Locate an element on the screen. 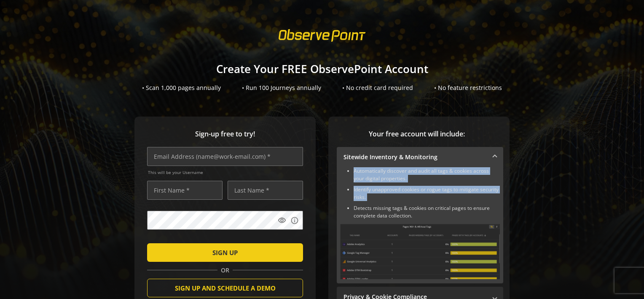 Image resolution: width=644 pixels, height=299 pixels. span: SIGN UP is located at coordinates (225, 253).